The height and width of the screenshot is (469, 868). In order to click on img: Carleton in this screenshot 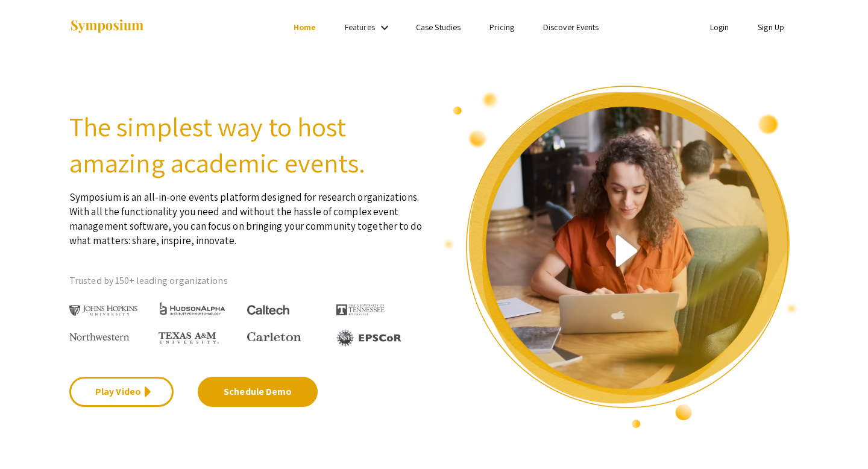, I will do `click(274, 337)`.